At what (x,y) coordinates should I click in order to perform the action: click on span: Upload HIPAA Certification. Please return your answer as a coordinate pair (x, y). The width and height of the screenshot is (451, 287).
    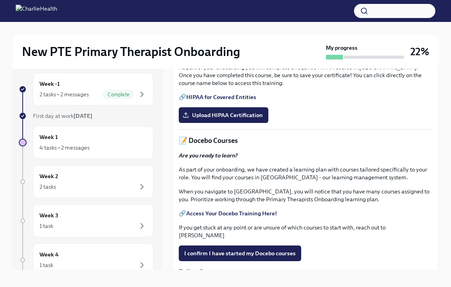
    Looking at the image, I should click on (223, 115).